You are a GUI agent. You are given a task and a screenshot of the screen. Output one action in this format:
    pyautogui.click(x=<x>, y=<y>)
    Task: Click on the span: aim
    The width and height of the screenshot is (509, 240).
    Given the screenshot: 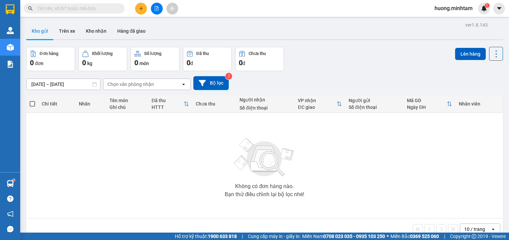 What is the action you would take?
    pyautogui.click(x=172, y=8)
    